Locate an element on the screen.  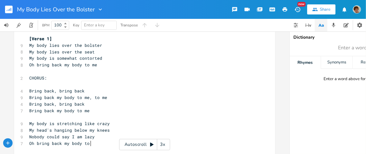
span: [Verse 1] is located at coordinates (41, 39).